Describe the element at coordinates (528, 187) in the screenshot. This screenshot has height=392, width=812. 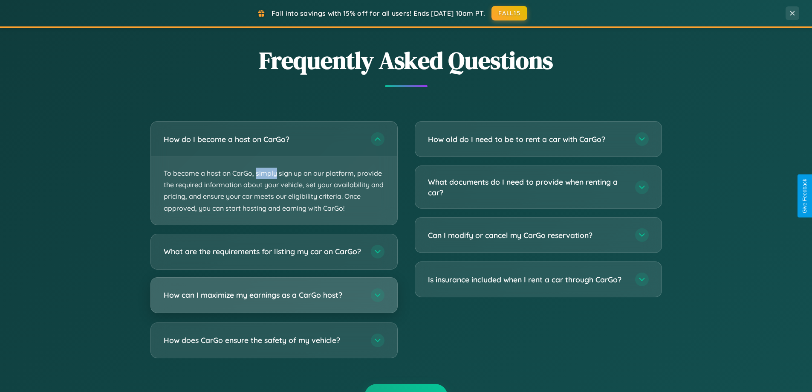
I see `h3: What documents do I need to provide when renting a car?` at that location.